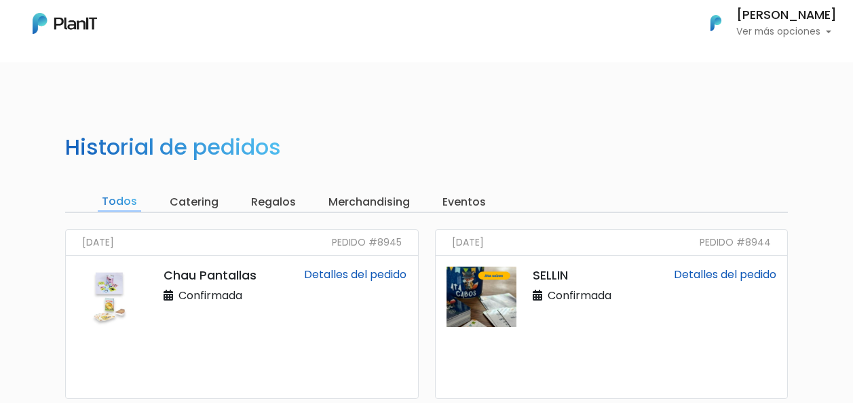 This screenshot has height=403, width=853. Describe the element at coordinates (194, 202) in the screenshot. I see `input: Catering` at that location.